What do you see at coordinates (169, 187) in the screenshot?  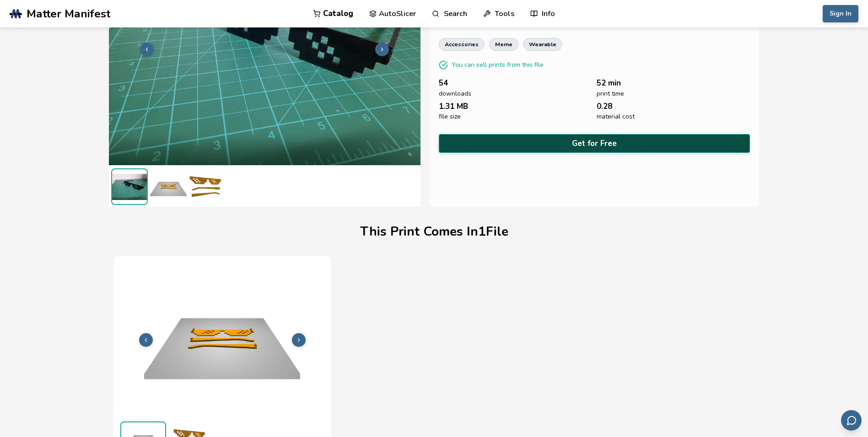 I see `button: thug_life_glasses_PIP_Print_Bed_Preview` at bounding box center [169, 187].